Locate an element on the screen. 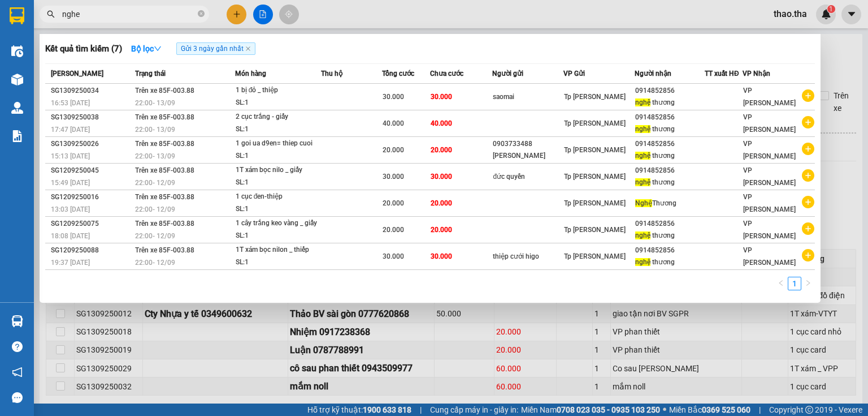 Image resolution: width=868 pixels, height=416 pixels. span: VP Gửi is located at coordinates (574, 74).